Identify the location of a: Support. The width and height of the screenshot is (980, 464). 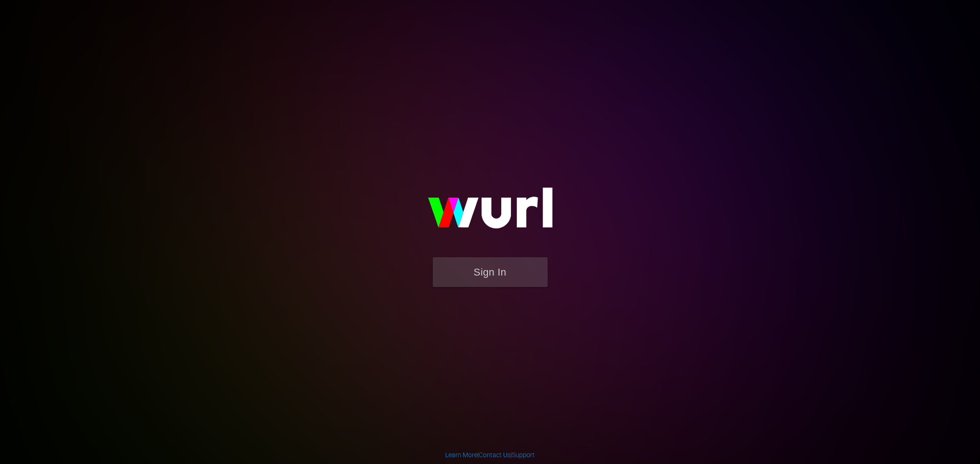
(523, 455).